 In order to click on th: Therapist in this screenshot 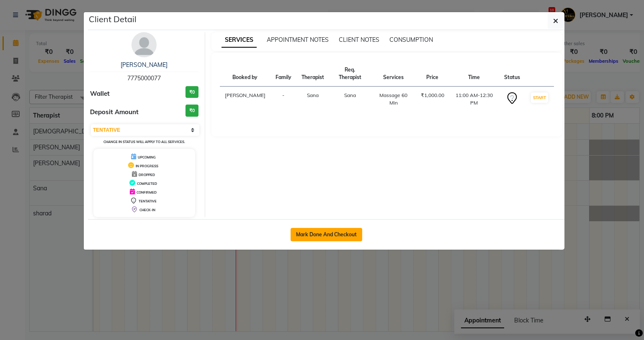, I will do `click(313, 74)`.